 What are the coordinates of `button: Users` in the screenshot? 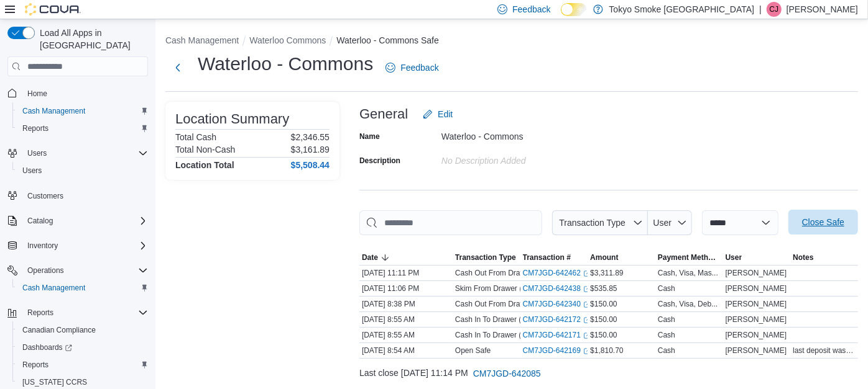 It's located at (37, 153).